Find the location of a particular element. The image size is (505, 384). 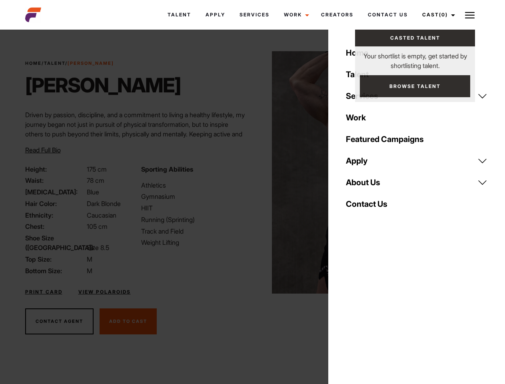

span: Top Size: is located at coordinates (55, 259).